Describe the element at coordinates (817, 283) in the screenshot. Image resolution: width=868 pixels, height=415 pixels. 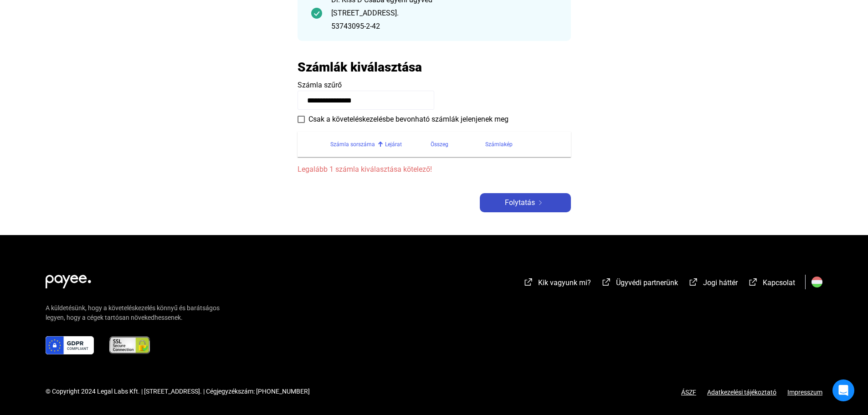
I see `img: HU.svg` at that location.